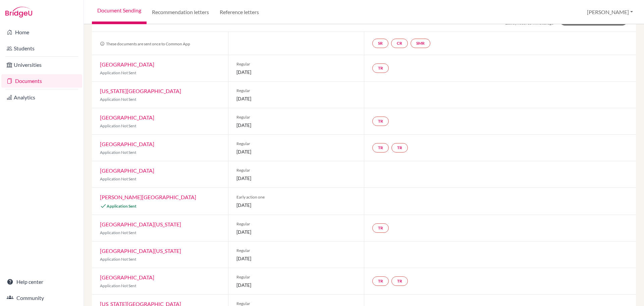 The width and height of the screenshot is (644, 306). Describe the element at coordinates (122, 206) in the screenshot. I see `span: Application Sent` at that location.